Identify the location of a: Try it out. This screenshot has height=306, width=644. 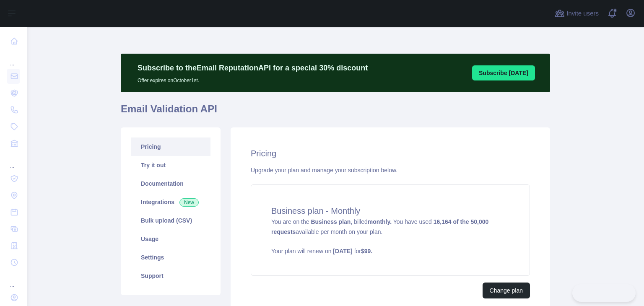
(171, 165).